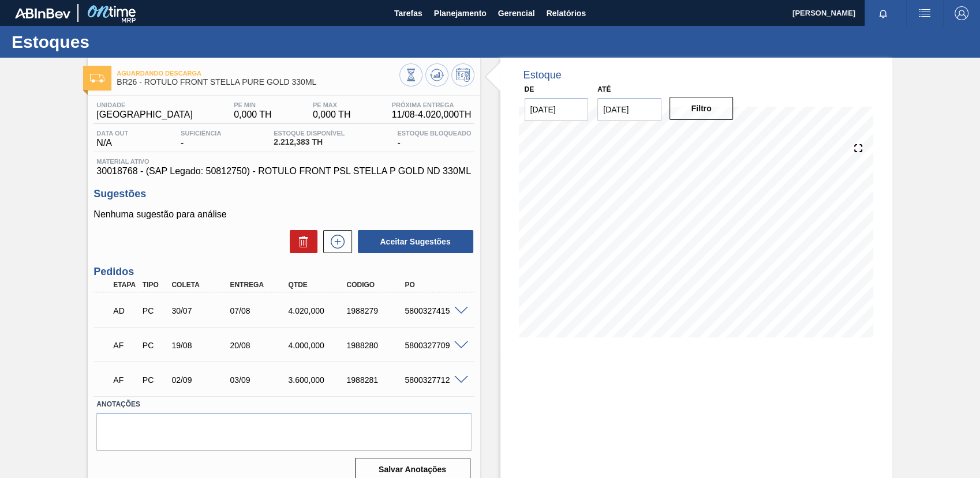 This screenshot has height=478, width=980. Describe the element at coordinates (529, 89) in the screenshot. I see `label: De` at that location.